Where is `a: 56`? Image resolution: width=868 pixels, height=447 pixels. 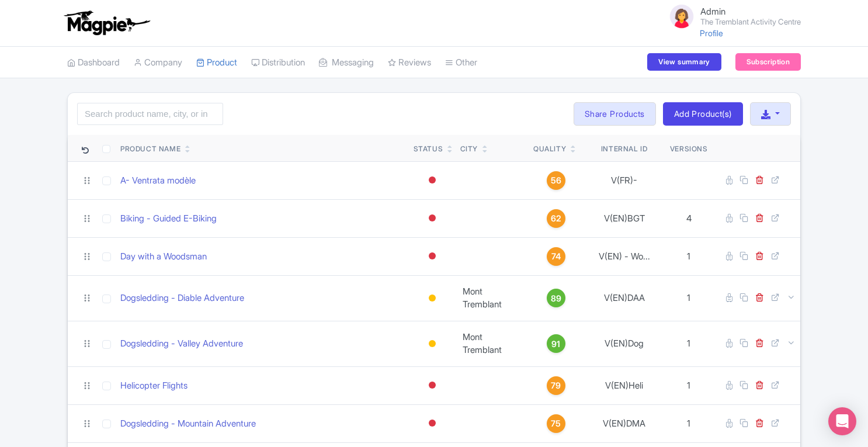
a: 56 is located at coordinates (556, 181).